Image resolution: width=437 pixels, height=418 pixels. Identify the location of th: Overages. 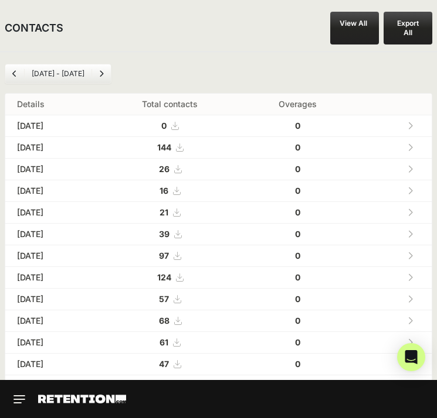
(297, 104).